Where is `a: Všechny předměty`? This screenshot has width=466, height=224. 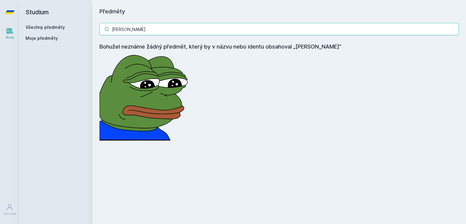
a: Všechny předměty is located at coordinates (45, 27).